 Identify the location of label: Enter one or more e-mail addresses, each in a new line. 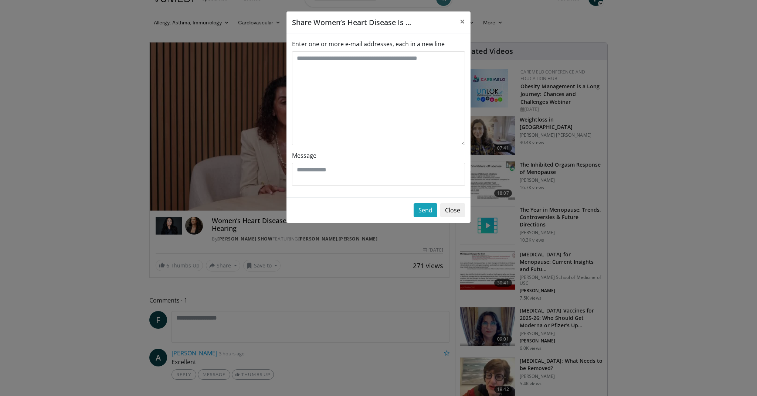
(368, 44).